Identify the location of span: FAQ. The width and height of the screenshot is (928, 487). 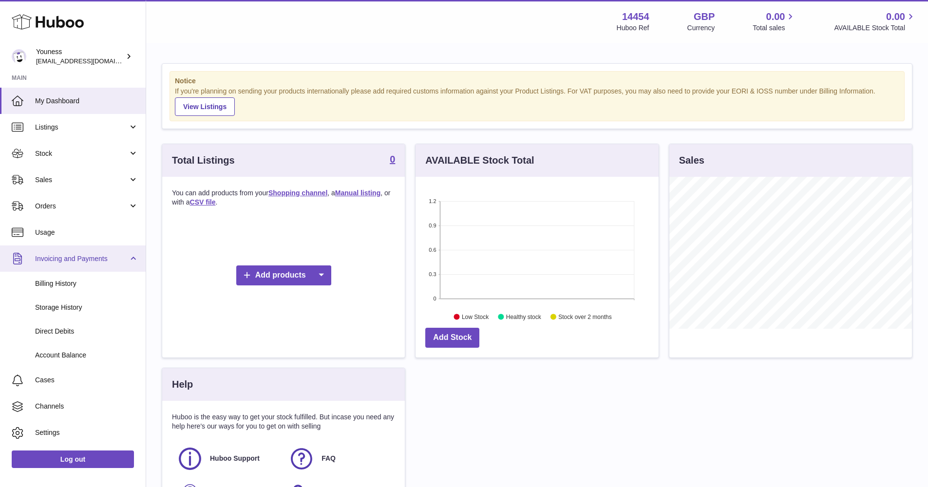
(328, 458).